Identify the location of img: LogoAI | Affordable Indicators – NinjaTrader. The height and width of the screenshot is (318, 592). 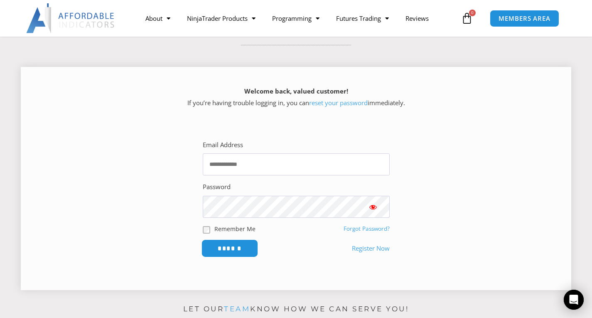
(71, 18).